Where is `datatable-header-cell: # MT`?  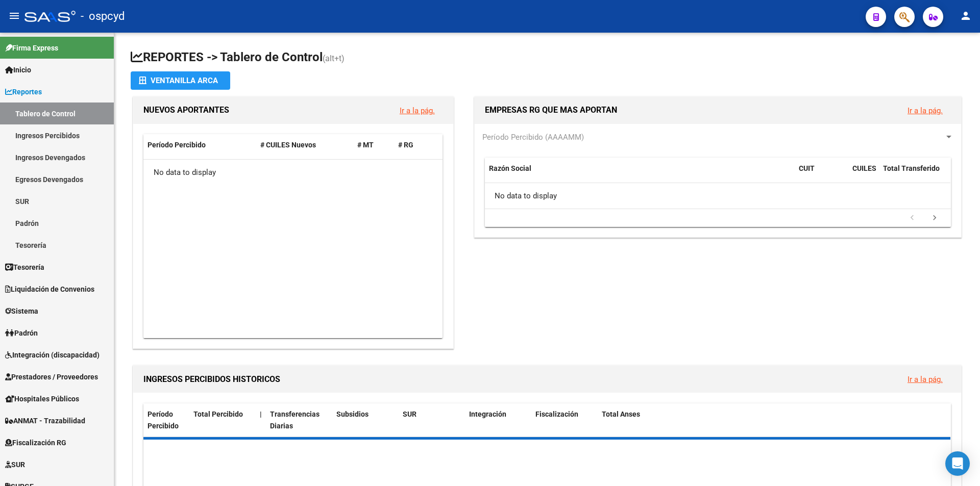
datatable-header-cell: # MT is located at coordinates (373, 145).